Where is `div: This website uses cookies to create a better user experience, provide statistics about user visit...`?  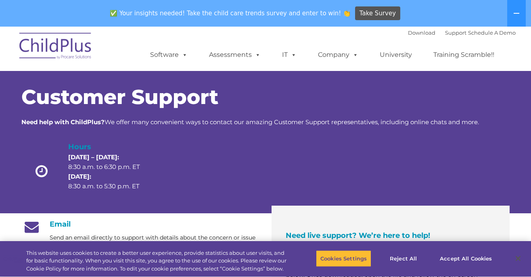 div: This website uses cookies to create a better user experience, provide statistics about user visit... is located at coordinates (159, 261).